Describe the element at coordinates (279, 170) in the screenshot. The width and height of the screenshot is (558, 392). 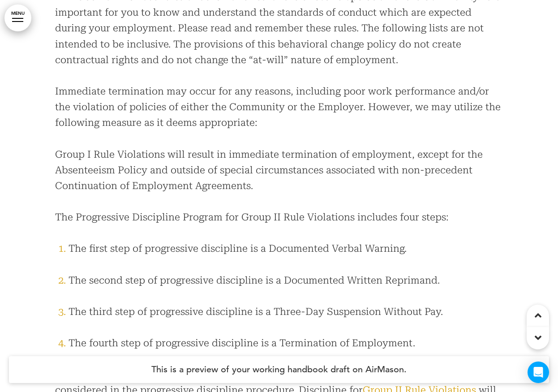
I see `p: Group I Rule Violations will result in immediate termination of employment, except for the Absent...` at that location.